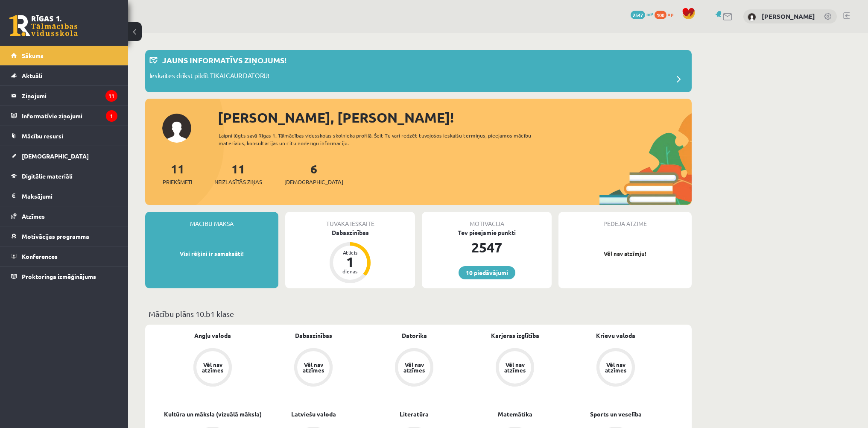 The height and width of the screenshot is (428, 868). Describe the element at coordinates (660, 15) in the screenshot. I see `span: 100` at that location.